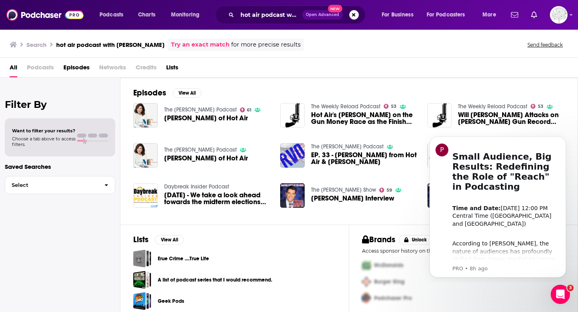  I want to click on a: Lists, so click(172, 69).